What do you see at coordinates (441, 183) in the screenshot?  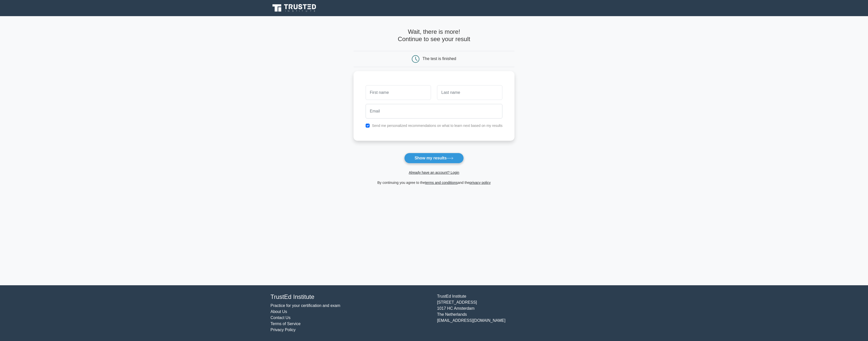 I see `a: terms and conditions` at bounding box center [441, 183].